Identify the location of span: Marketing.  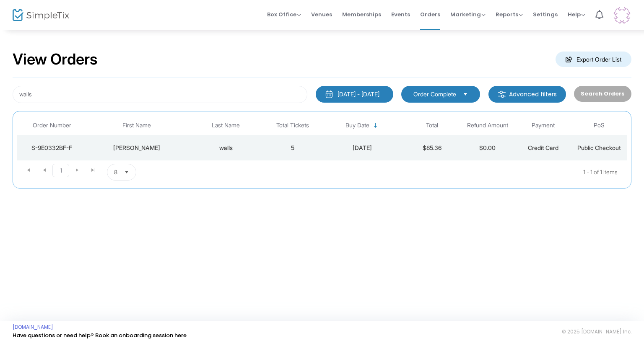
(468, 14).